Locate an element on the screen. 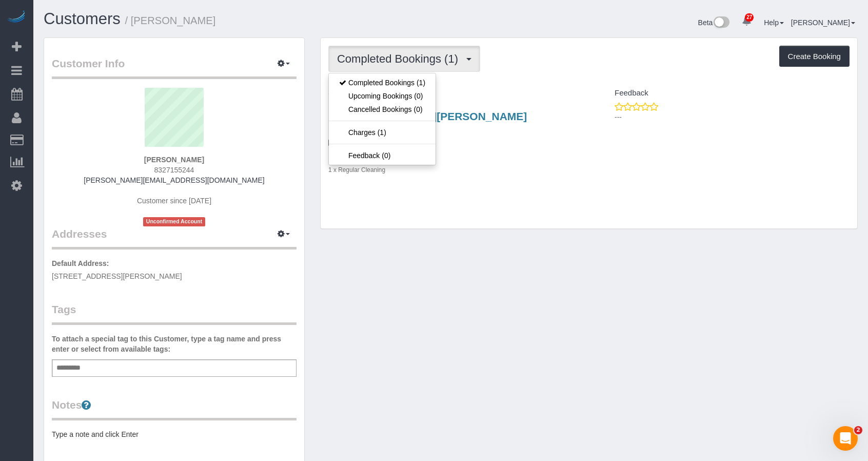  span: 27 is located at coordinates (749, 17).